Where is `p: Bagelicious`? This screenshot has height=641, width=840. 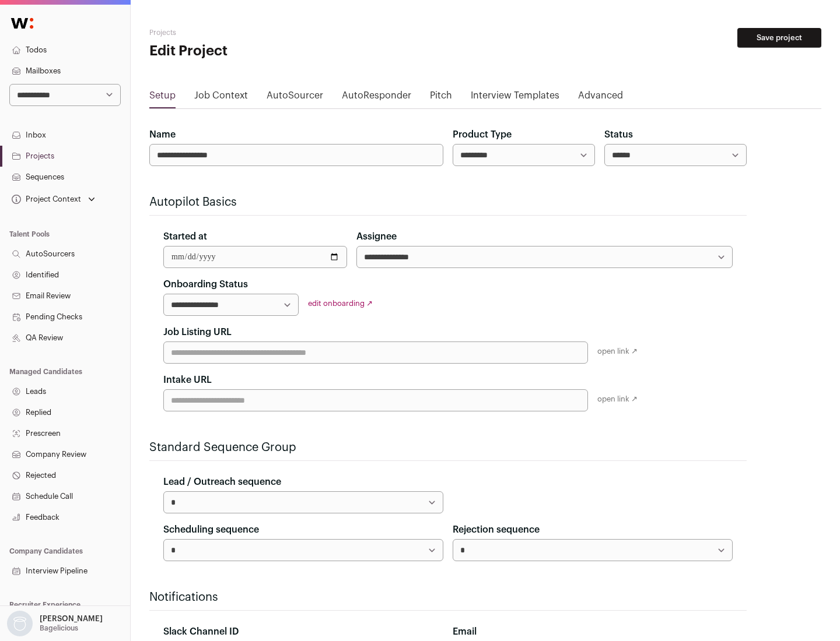
p: Bagelicious is located at coordinates (59, 629).